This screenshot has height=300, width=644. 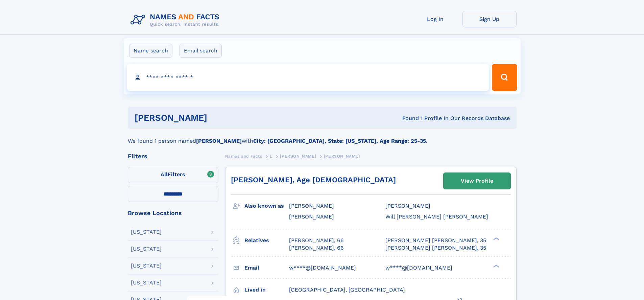 What do you see at coordinates (164, 174) in the screenshot?
I see `span: All` at bounding box center [164, 174].